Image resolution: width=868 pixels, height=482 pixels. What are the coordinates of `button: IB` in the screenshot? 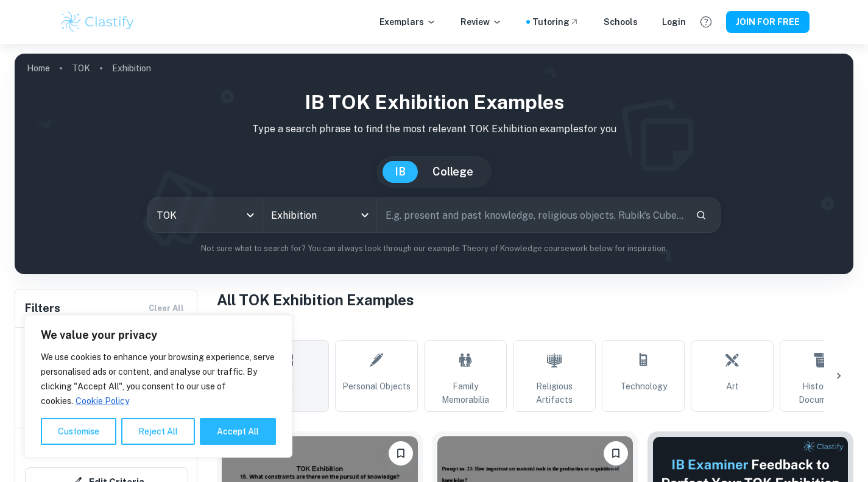 It's located at (400, 172).